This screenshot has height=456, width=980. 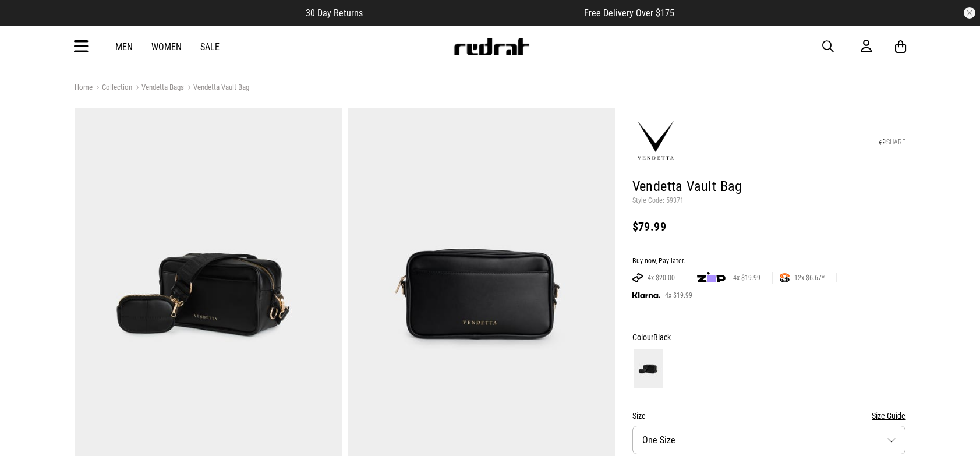 I want to click on a: Vendetta Vault Bag, so click(x=216, y=88).